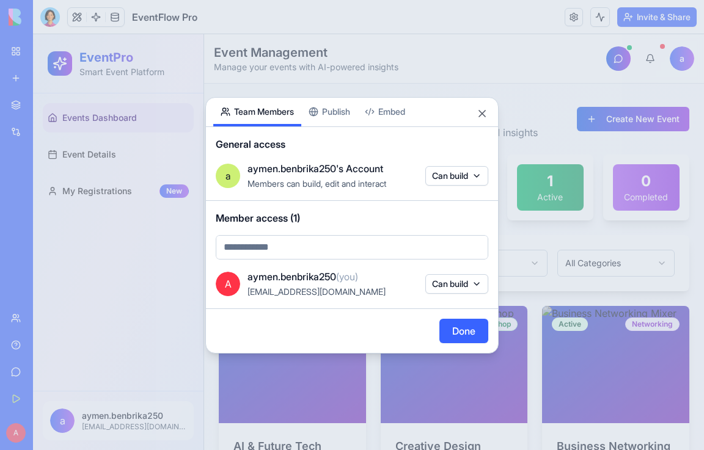  Describe the element at coordinates (345, 98) in the screenshot. I see `p: Manage and organize your events with powerful tools and AI insights` at that location.